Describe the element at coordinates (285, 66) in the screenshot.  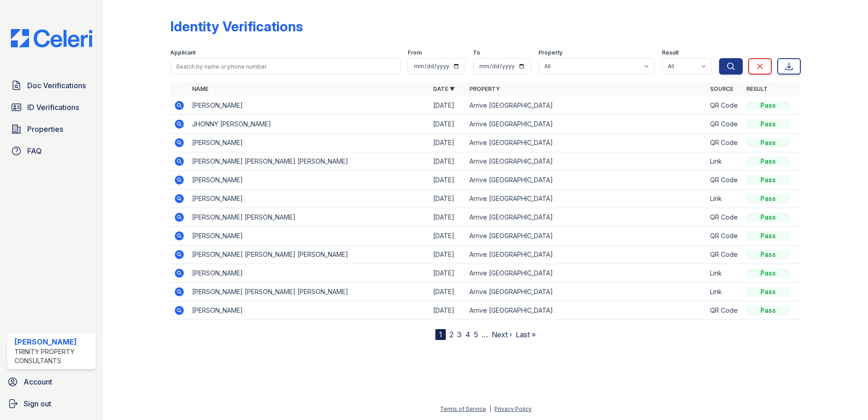
I see `input: Search by name or phone number` at that location.